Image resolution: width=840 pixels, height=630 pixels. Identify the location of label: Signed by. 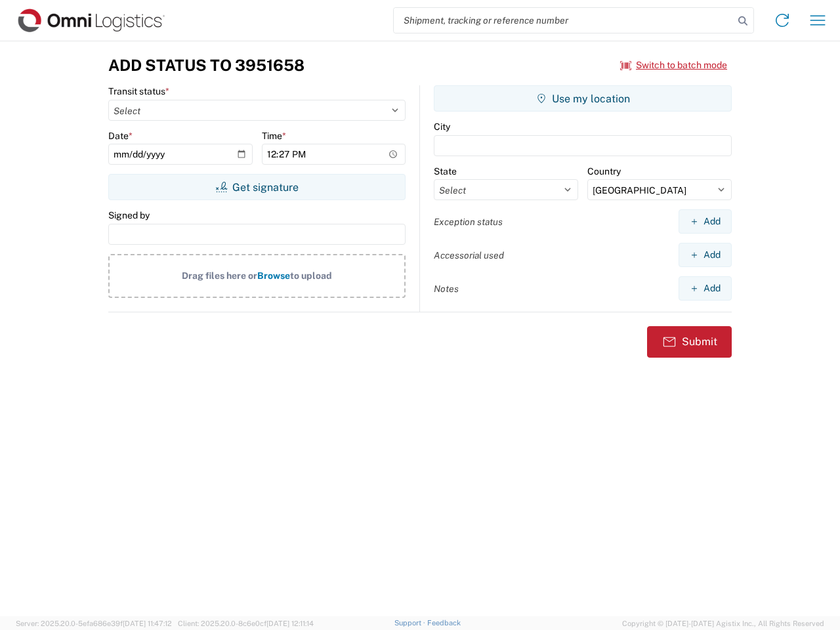
(128, 216).